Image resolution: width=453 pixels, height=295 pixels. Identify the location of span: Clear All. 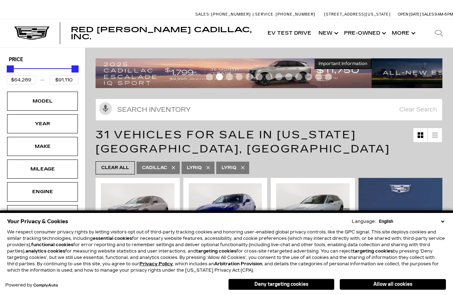
(115, 168).